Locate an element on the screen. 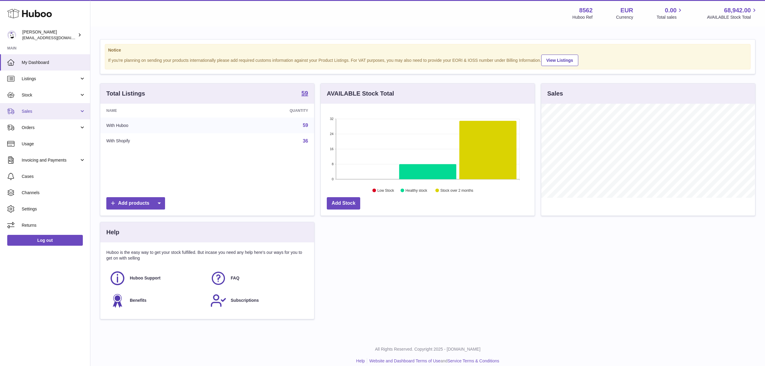 This screenshot has height=366, width=765. text: 24 is located at coordinates (332, 134).